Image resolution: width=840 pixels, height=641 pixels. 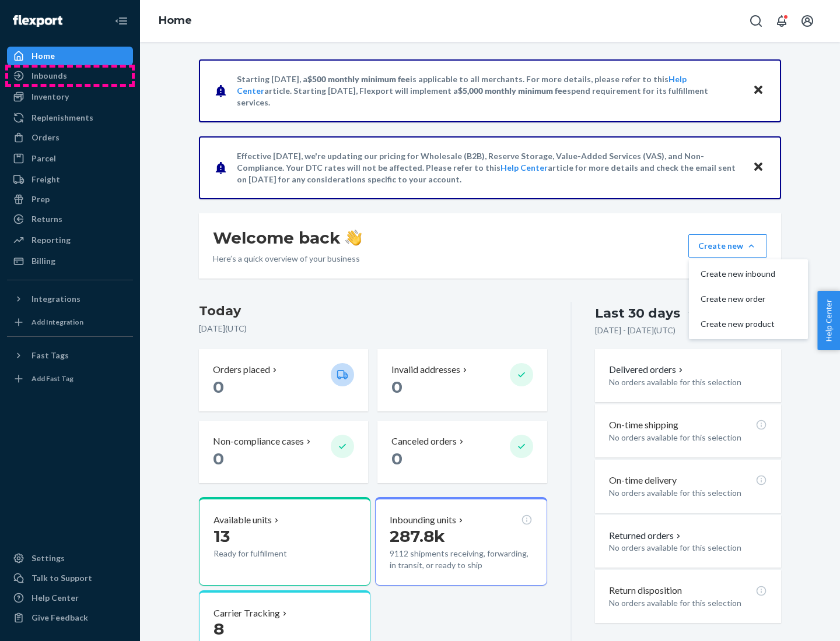 I want to click on div: Orders, so click(x=46, y=138).